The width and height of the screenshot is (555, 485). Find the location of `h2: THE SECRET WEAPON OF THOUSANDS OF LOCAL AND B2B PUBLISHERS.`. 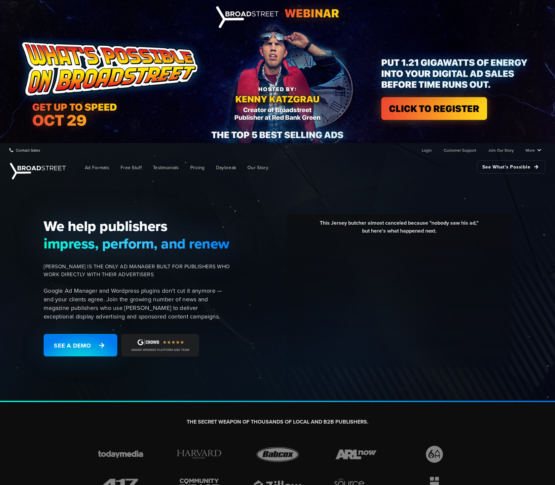

h2: THE SECRET WEAPON OF THOUSANDS OF LOCAL AND B2B PUBLISHERS. is located at coordinates (278, 422).